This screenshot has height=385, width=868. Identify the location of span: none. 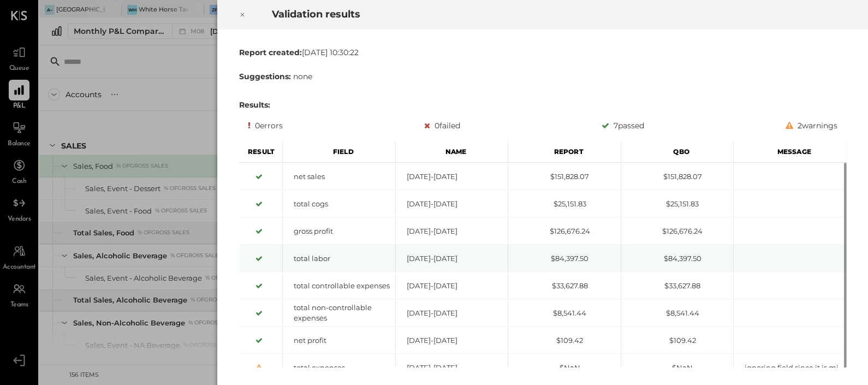
(302, 77).